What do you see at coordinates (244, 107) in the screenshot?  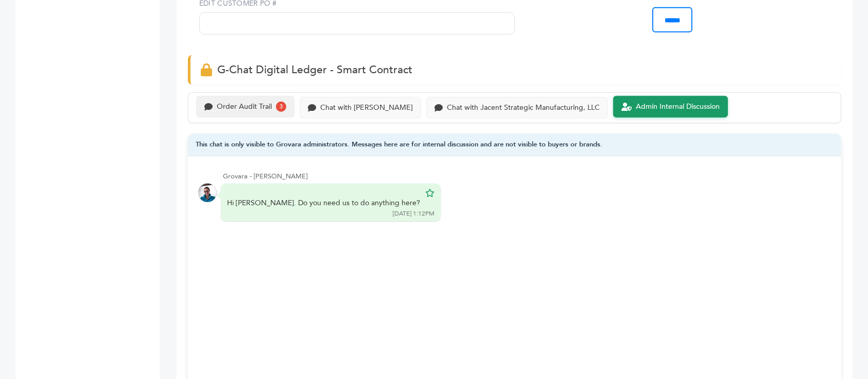 I see `div: Order Audit Trail` at bounding box center [244, 107].